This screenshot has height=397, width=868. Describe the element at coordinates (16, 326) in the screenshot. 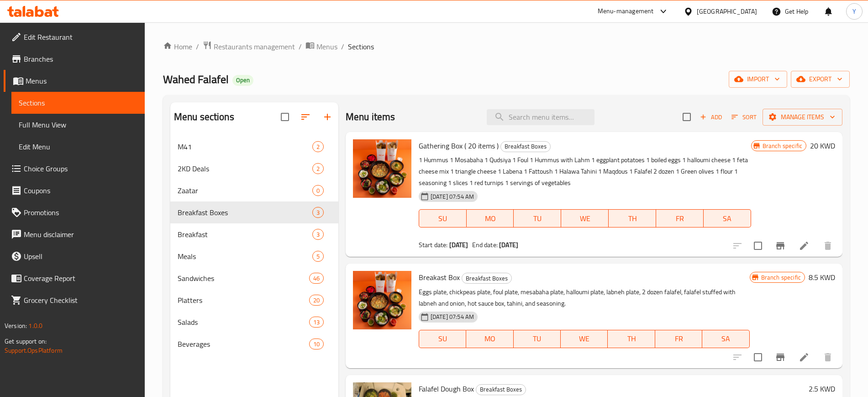

I see `span: Version:` at that location.